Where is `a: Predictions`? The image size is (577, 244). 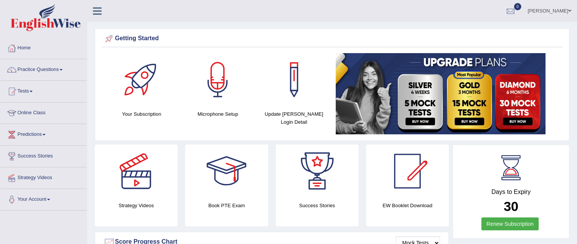
a: Predictions is located at coordinates (44, 134).